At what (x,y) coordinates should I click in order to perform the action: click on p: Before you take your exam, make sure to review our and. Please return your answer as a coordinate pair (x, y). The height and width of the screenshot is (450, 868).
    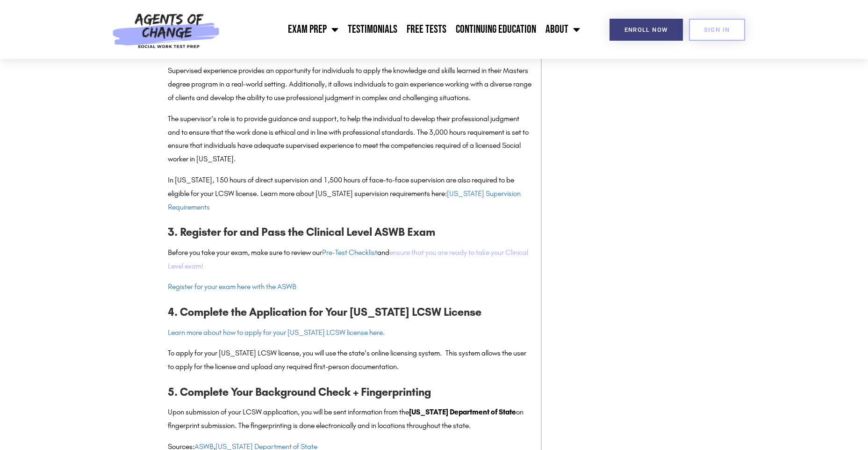
    Looking at the image, I should click on (350, 259).